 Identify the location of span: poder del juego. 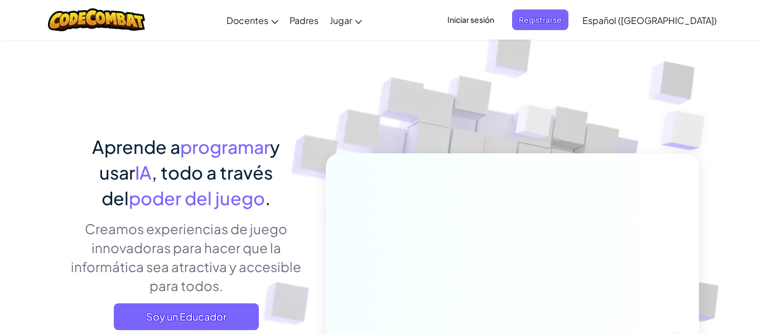
(197, 198).